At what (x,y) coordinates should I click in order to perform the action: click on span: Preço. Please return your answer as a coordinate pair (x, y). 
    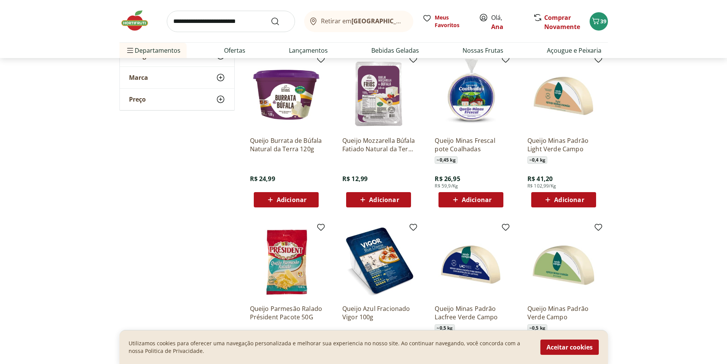
    Looking at the image, I should click on (137, 99).